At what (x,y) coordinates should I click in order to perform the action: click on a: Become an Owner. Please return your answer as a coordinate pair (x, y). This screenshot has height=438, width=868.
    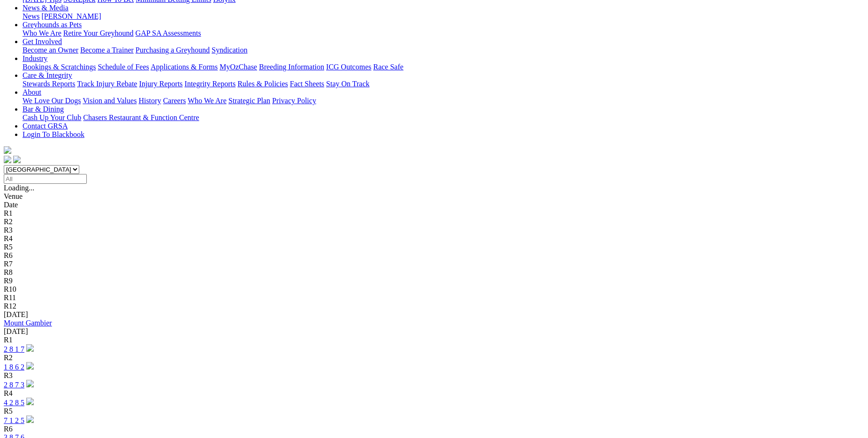
    Looking at the image, I should click on (50, 50).